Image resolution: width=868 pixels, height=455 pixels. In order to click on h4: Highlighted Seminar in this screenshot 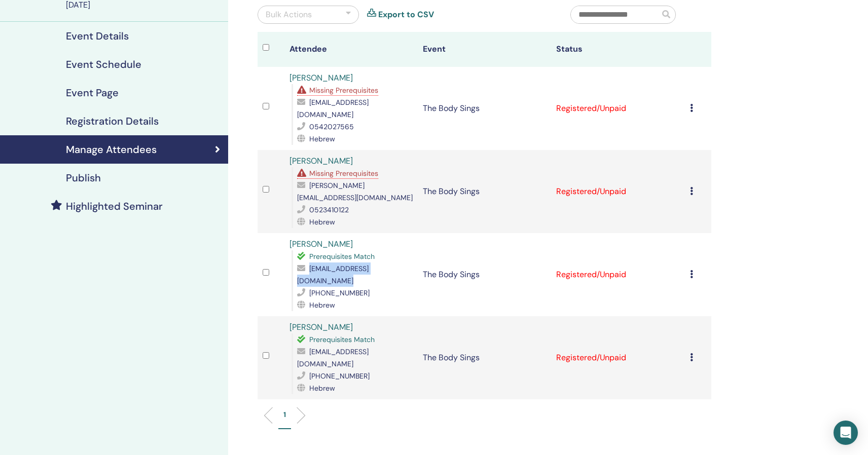, I will do `click(114, 206)`.